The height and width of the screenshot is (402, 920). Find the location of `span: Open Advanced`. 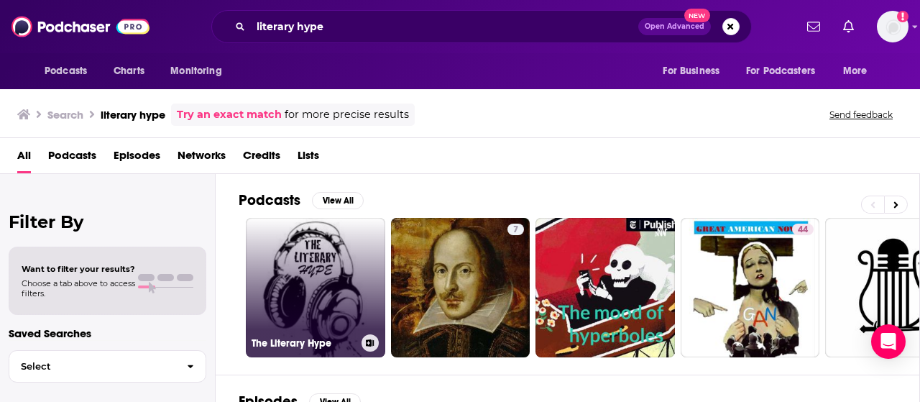

span: Open Advanced is located at coordinates (674, 27).